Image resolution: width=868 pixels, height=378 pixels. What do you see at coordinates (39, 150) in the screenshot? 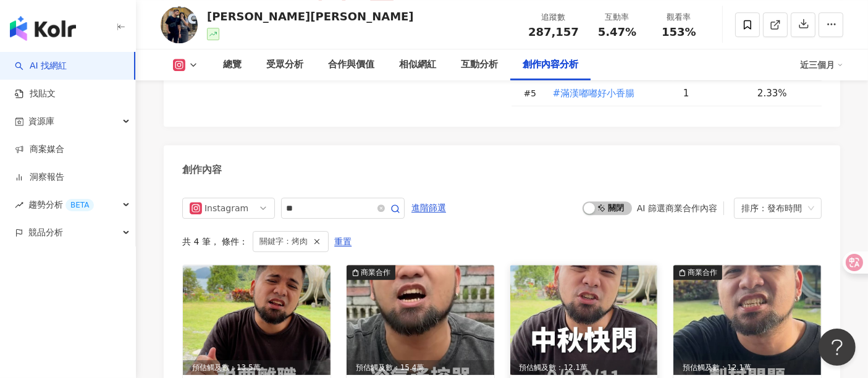
I see `a: 商案媒合` at bounding box center [39, 150].